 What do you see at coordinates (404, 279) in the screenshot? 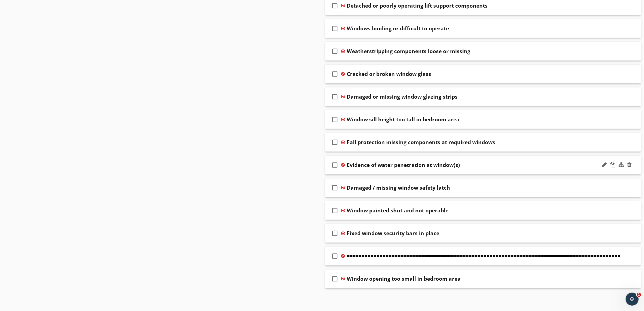
I see `div: Window opening too small in bedroom area` at bounding box center [404, 279].